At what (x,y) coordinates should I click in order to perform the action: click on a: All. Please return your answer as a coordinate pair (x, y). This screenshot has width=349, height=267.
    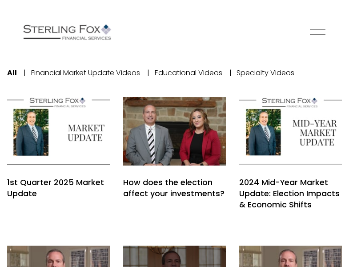
    Looking at the image, I should click on (12, 72).